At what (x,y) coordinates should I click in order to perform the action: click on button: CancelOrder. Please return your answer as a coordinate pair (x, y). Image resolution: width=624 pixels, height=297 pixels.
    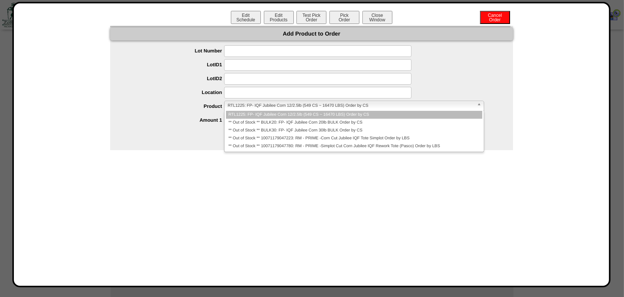
    Looking at the image, I should click on (495, 17).